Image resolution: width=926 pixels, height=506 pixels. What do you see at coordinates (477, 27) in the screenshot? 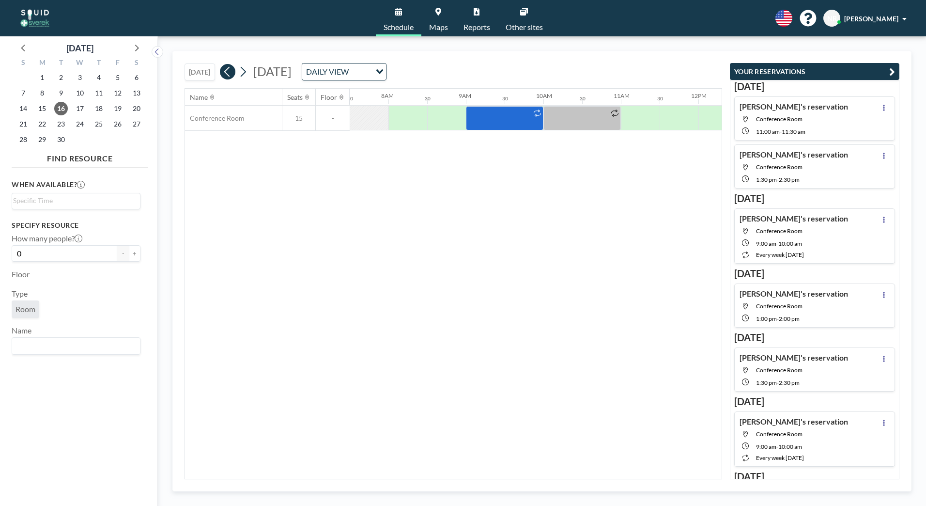
I see `span: Reports` at bounding box center [477, 27].